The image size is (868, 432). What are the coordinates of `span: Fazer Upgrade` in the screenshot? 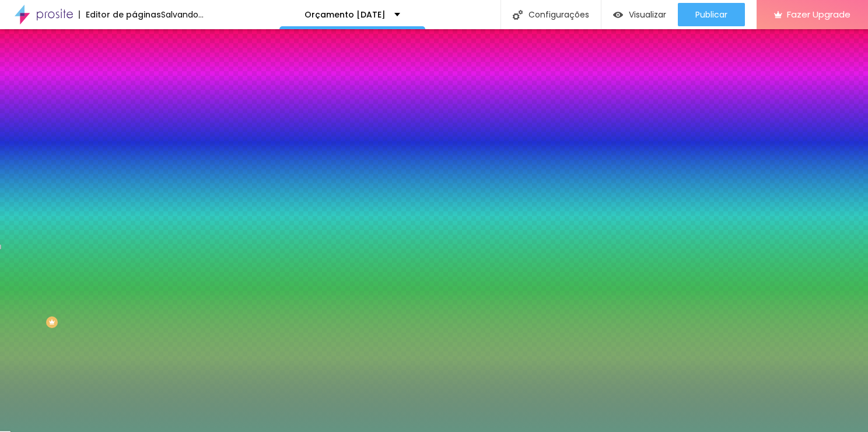 It's located at (819, 14).